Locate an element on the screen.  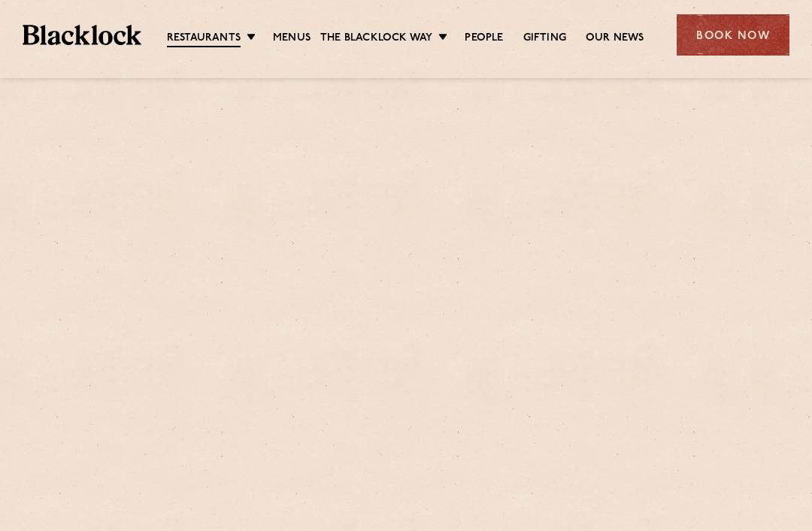
img: BL_Textured_Logo-footer-cropped.svg is located at coordinates (82, 34).